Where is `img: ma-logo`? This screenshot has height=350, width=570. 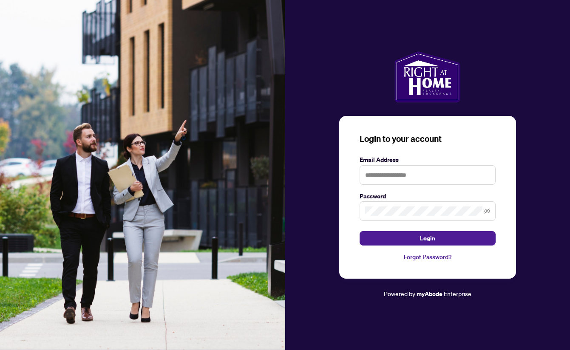
img: ma-logo is located at coordinates (427, 77).